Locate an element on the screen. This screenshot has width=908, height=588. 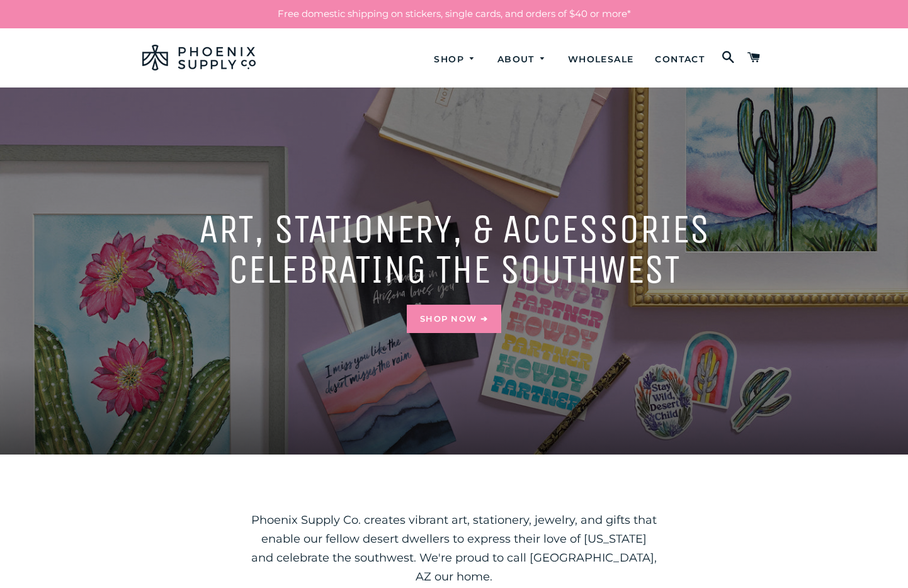
a: Contact is located at coordinates (680, 59).